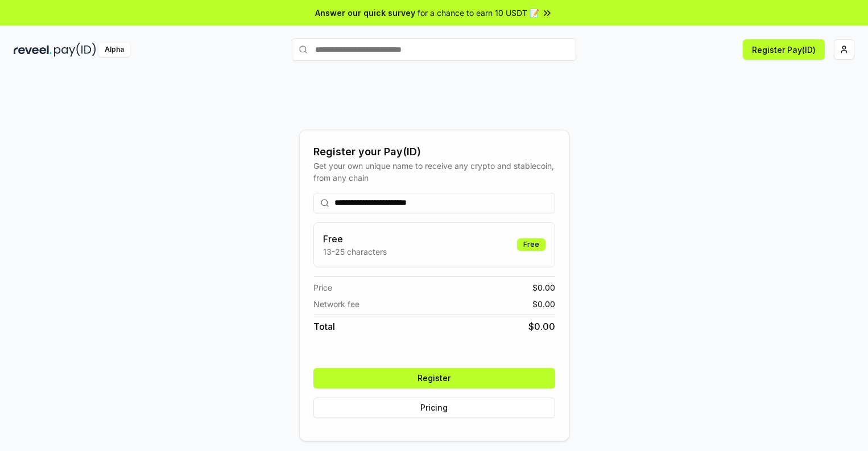  I want to click on img: reveel_dark, so click(32, 50).